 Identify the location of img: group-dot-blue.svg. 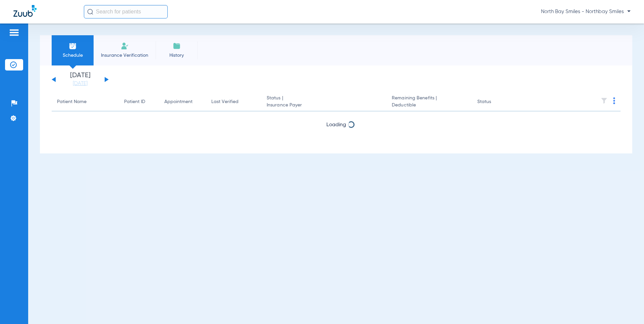
(614, 101).